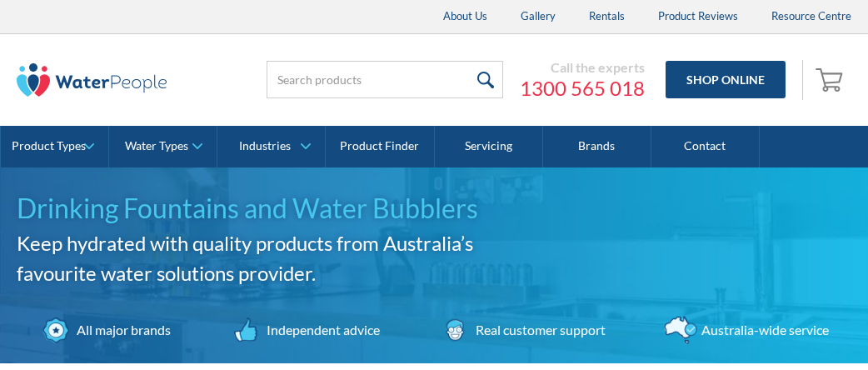  What do you see at coordinates (162, 146) in the screenshot?
I see `a: Water Types` at bounding box center [162, 146].